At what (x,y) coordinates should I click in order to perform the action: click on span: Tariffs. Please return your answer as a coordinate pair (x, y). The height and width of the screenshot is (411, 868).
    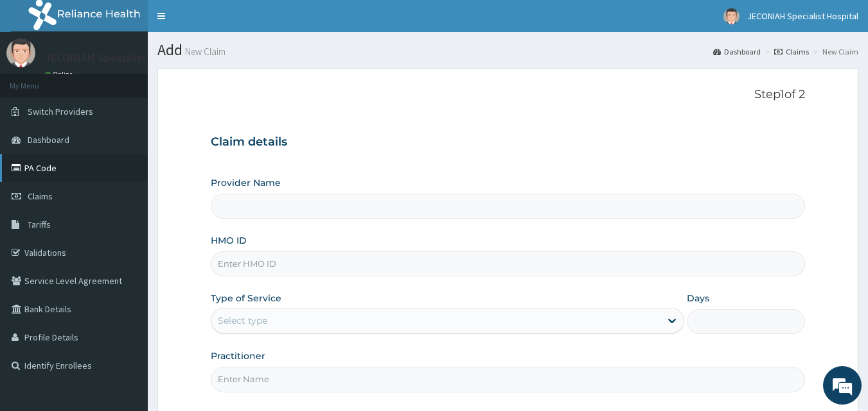
    Looking at the image, I should click on (39, 225).